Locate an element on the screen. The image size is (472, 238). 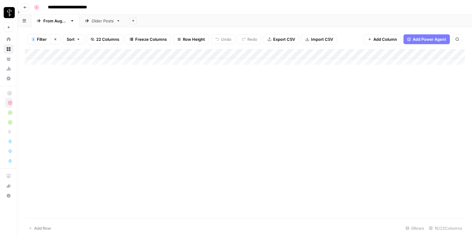
div: What's new? is located at coordinates (9, 186).